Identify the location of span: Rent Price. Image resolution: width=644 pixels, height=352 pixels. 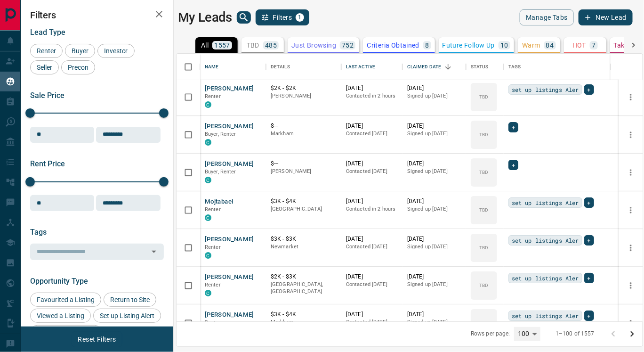
(48, 163).